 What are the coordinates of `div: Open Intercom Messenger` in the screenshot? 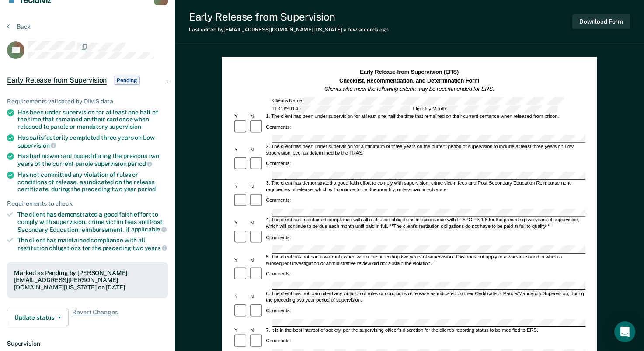 It's located at (625, 332).